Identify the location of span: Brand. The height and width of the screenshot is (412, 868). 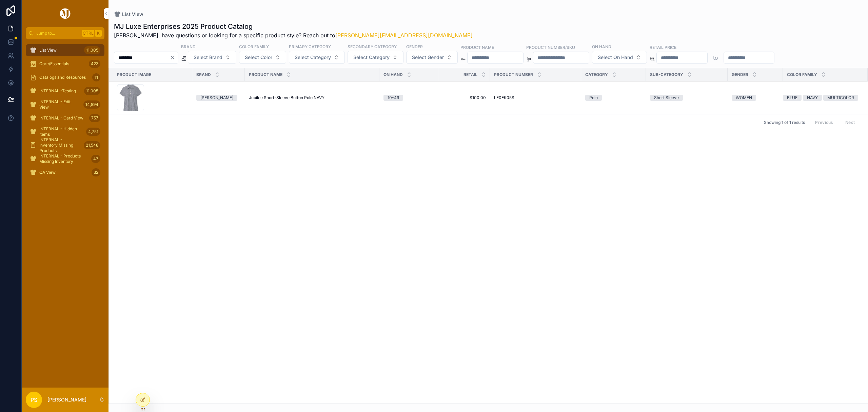
(204, 74).